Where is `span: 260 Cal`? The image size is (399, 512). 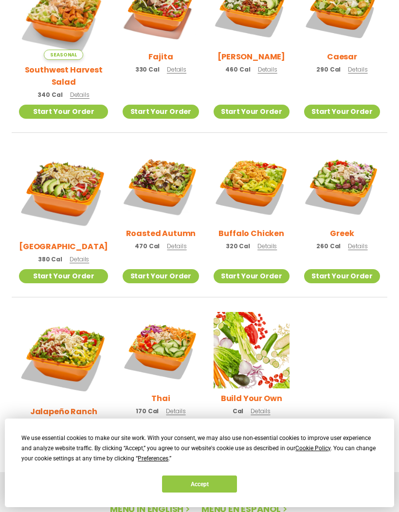 span: 260 Cal is located at coordinates (328, 246).